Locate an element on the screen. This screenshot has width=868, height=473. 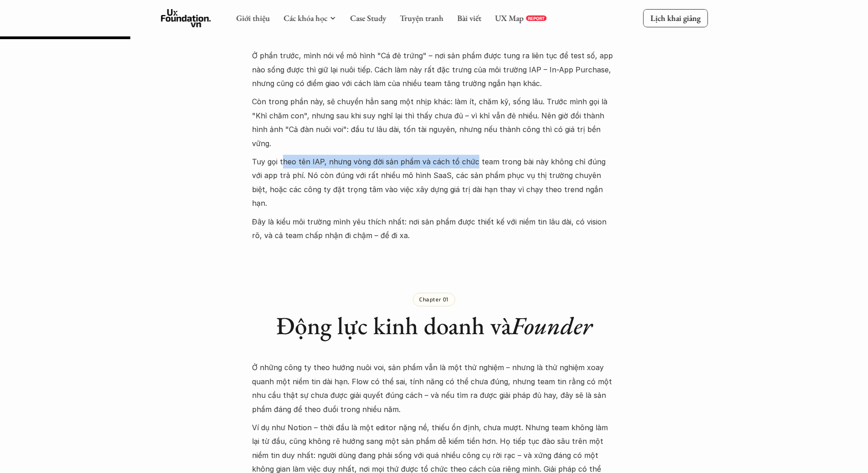
a: Lịch khai giảng is located at coordinates (675, 17).